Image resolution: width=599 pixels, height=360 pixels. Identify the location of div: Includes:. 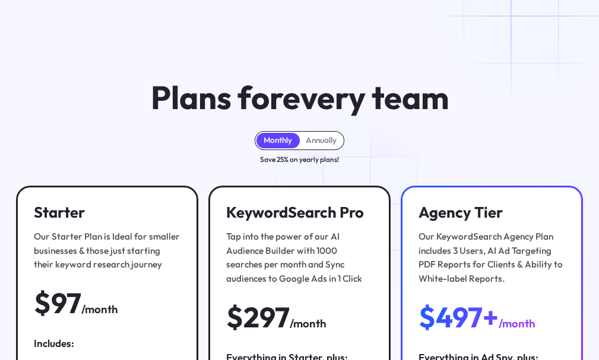
(107, 344).